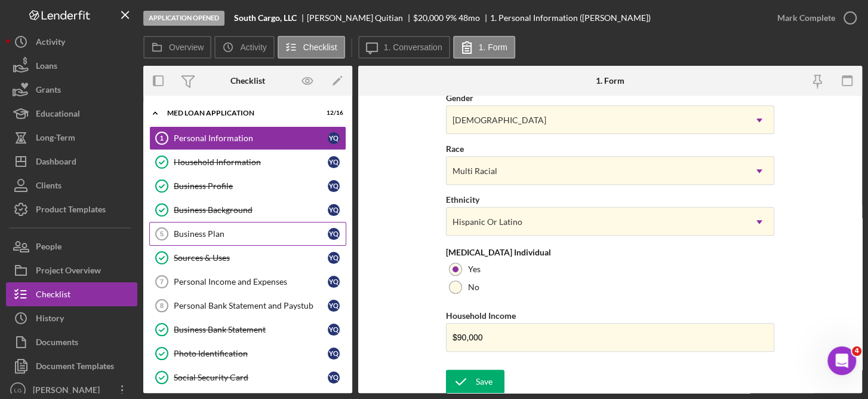 The width and height of the screenshot is (868, 399). Describe the element at coordinates (248, 305) in the screenshot. I see `a: 8Personal Bank Statement and PaystubYQ` at that location.